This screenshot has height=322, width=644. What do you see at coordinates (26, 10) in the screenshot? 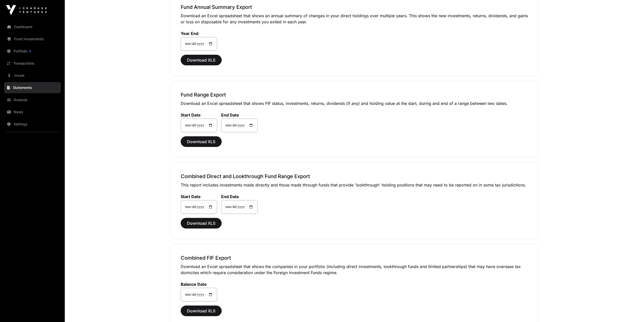
I see `img: Icehouse Ventures Logo` at bounding box center [26, 10].